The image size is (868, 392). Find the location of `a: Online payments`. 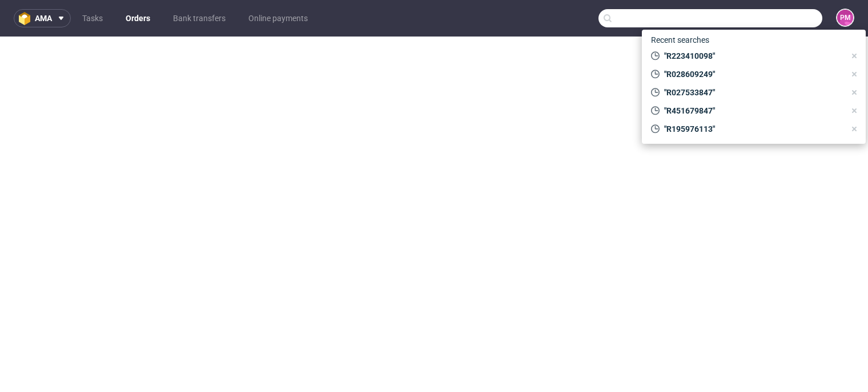

a: Online payments is located at coordinates (278, 19).